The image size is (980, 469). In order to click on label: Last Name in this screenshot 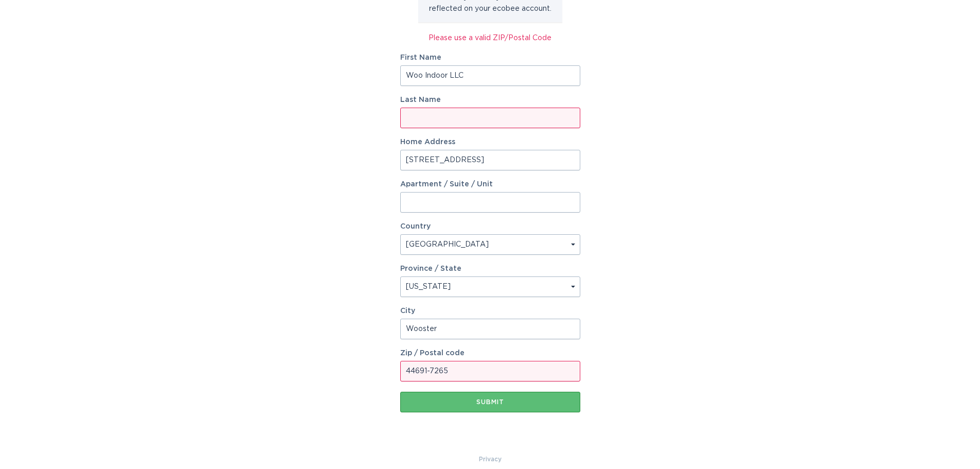, I will do `click(490, 100)`.